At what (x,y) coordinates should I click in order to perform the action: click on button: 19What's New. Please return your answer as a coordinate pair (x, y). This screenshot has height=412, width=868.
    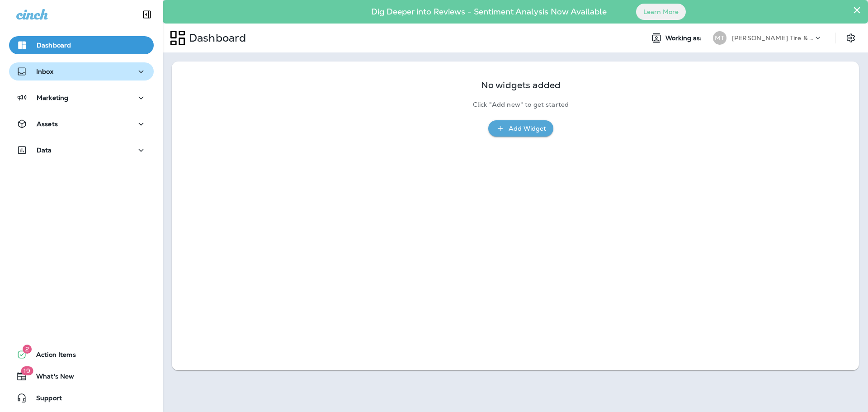
    Looking at the image, I should click on (81, 377).